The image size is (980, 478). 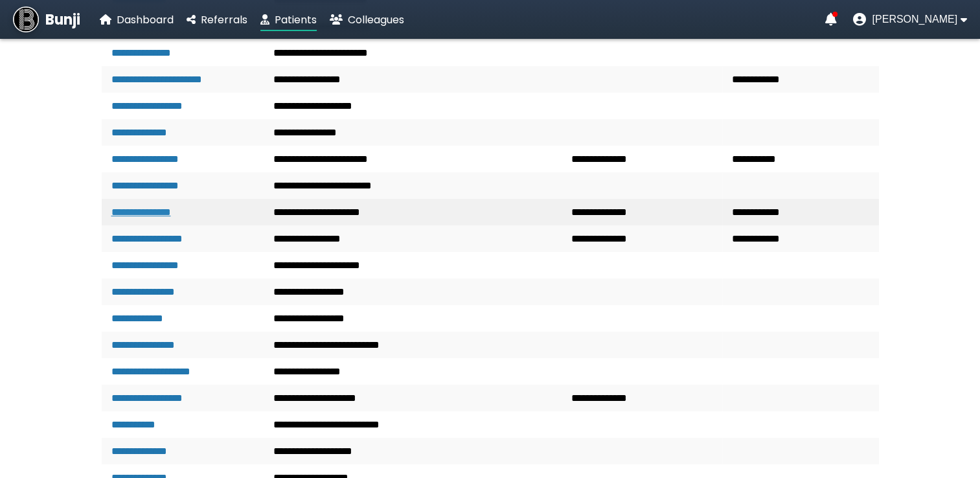 I want to click on span: Patients, so click(x=295, y=19).